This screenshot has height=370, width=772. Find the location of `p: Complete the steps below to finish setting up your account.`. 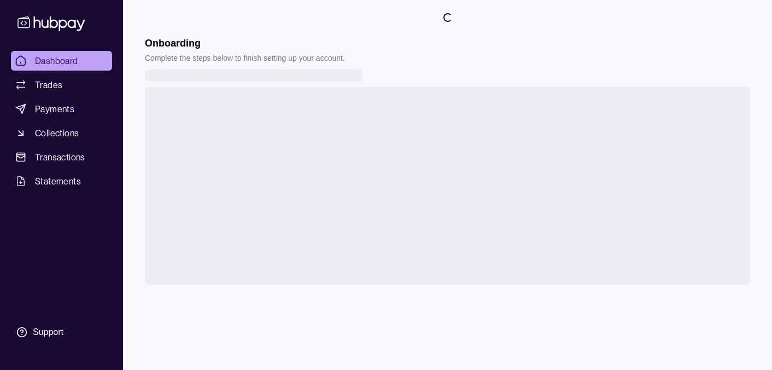

p: Complete the steps below to finish setting up your account. is located at coordinates (245, 58).